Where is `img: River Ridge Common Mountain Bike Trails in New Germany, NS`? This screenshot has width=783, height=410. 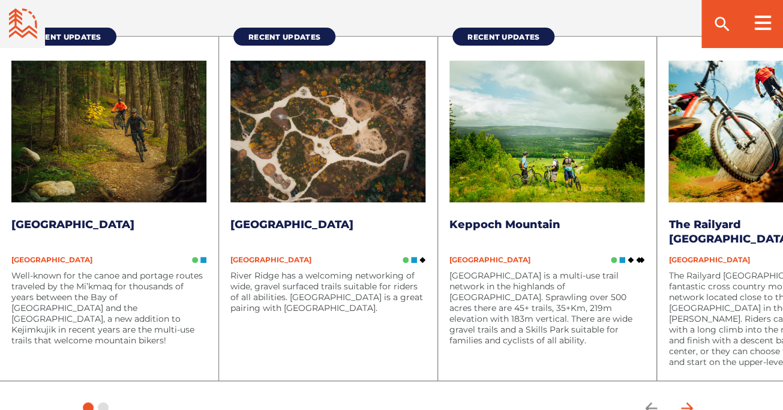 img: River Ridge Common Mountain Bike Trails in New Germany, NS is located at coordinates (327, 131).